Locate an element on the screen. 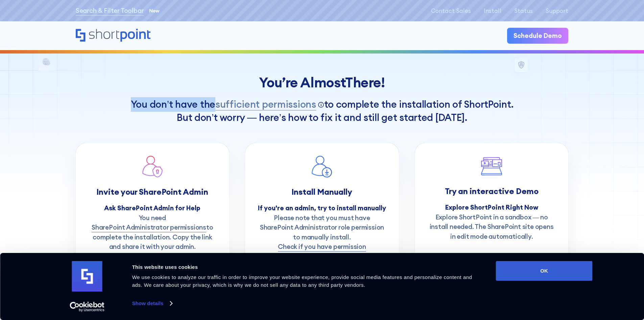 The width and height of the screenshot is (644, 320). h1: You don’t have the to complete the installation of ShortPoint. But don’t worry — here’s how to fi... is located at coordinates (322, 110).